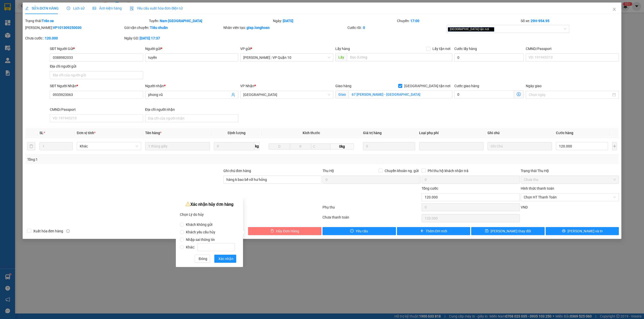 This screenshot has height=319, width=644. Describe the element at coordinates (570, 197) in the screenshot. I see `span: Chọn HT Thanh Toán` at that location.